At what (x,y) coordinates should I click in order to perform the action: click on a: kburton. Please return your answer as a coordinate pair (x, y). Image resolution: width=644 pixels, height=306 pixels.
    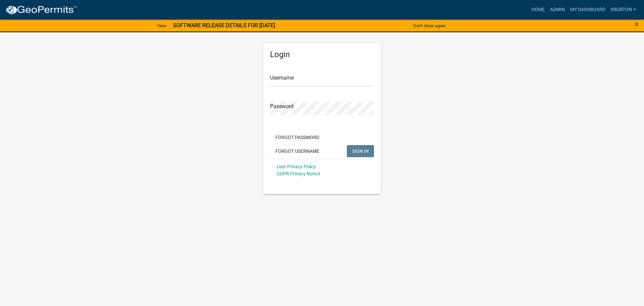
    Looking at the image, I should click on (624, 10).